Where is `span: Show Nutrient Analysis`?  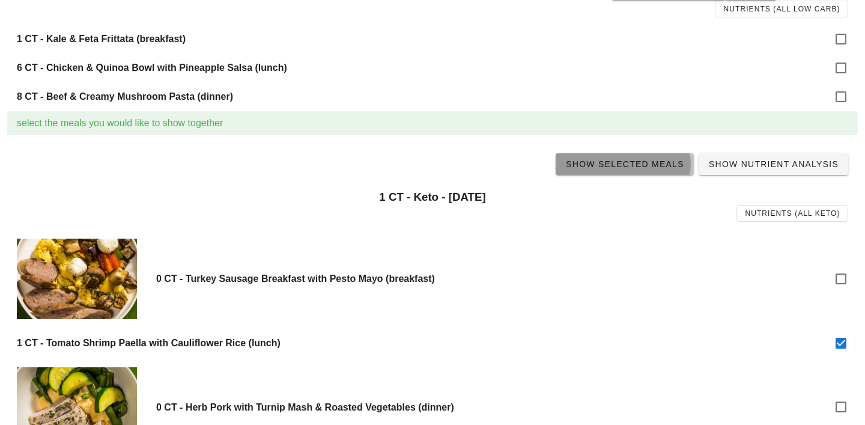
span: Show Nutrient Analysis is located at coordinates (773, 164).